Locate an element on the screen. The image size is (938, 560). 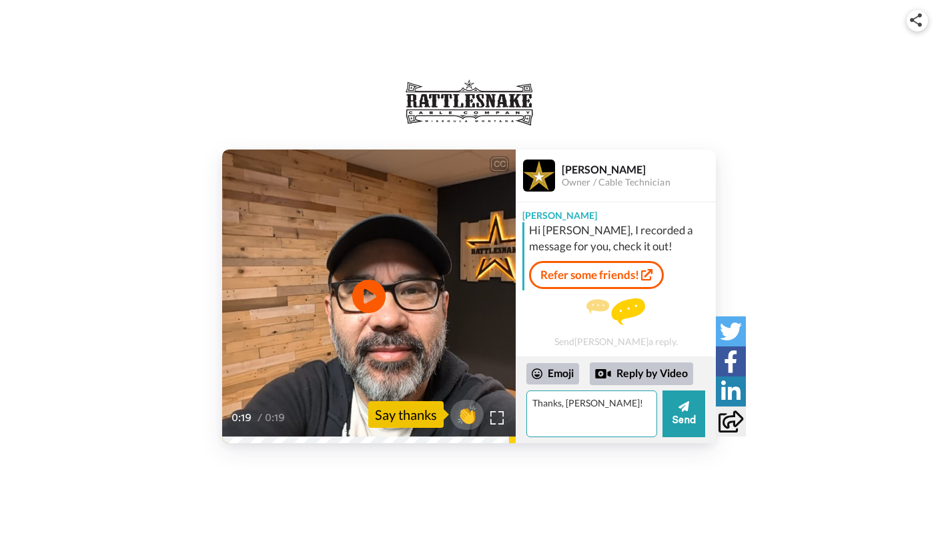
div: Emoji is located at coordinates (553, 373).